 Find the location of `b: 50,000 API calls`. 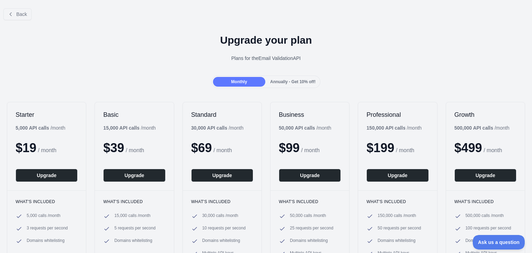

b: 50,000 API calls is located at coordinates (297, 128).